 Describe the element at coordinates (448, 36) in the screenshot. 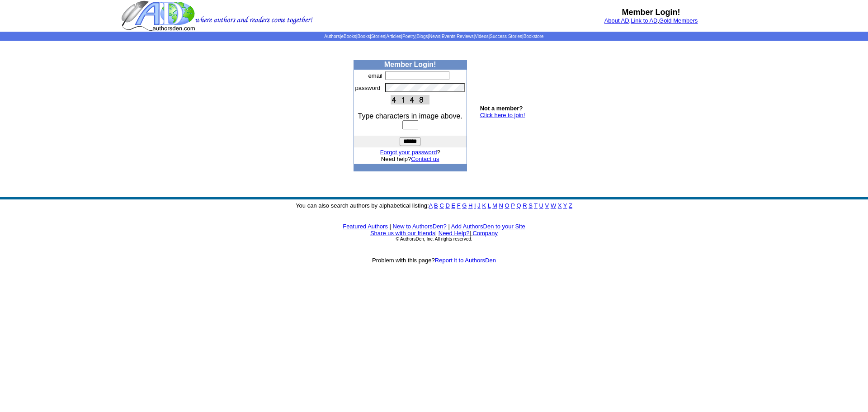

I see `a: Events` at that location.